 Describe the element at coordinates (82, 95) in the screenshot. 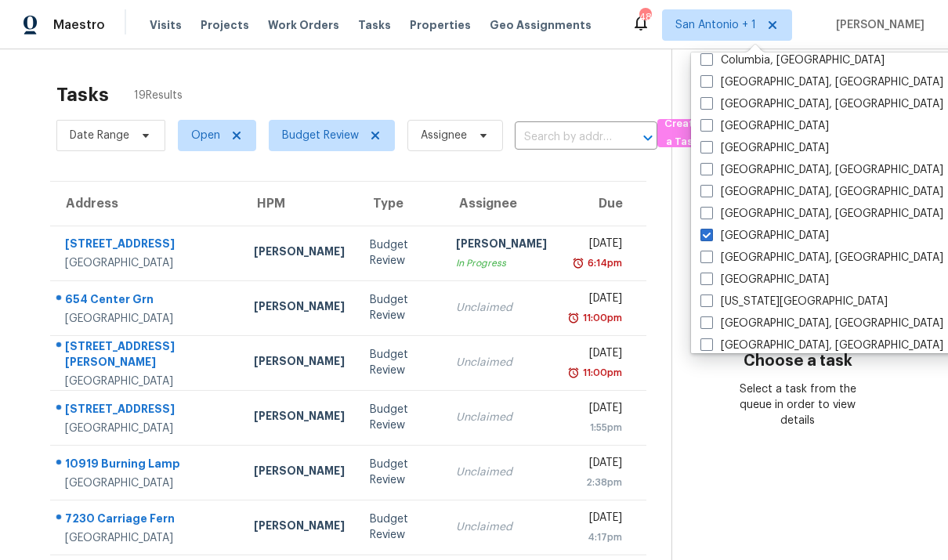

I see `h2: Tasks` at that location.